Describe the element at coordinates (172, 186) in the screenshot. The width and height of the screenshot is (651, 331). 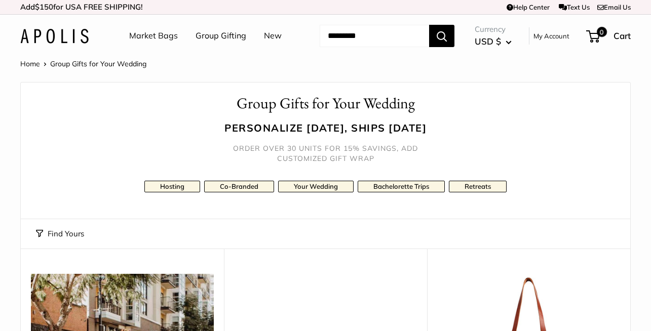
I see `a: Hosting` at that location.